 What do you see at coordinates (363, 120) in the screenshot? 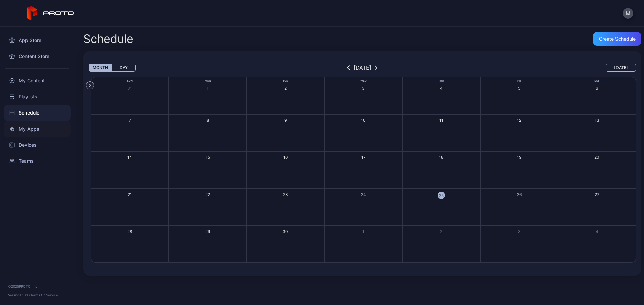
I see `div: 10` at bounding box center [363, 120].